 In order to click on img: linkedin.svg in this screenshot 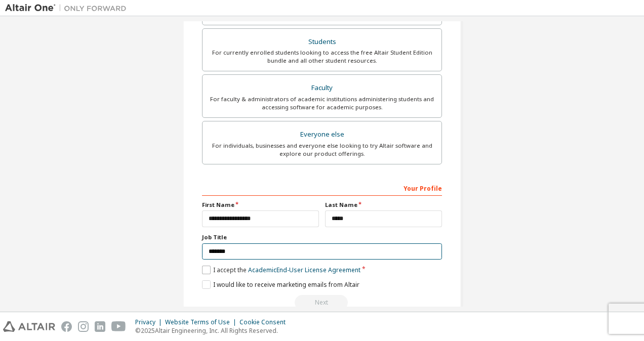, I will do `click(100, 326)`.